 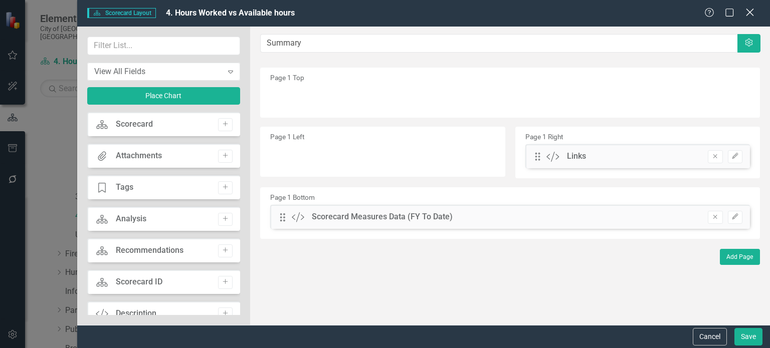 I want to click on div: Tags, so click(x=124, y=187).